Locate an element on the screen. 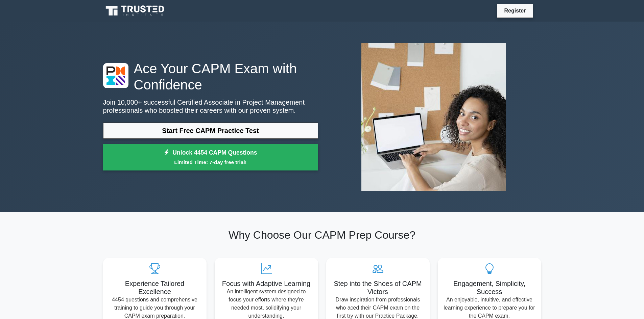 This screenshot has height=319, width=644. h5: Focus with Adaptive Learning is located at coordinates (266, 284).